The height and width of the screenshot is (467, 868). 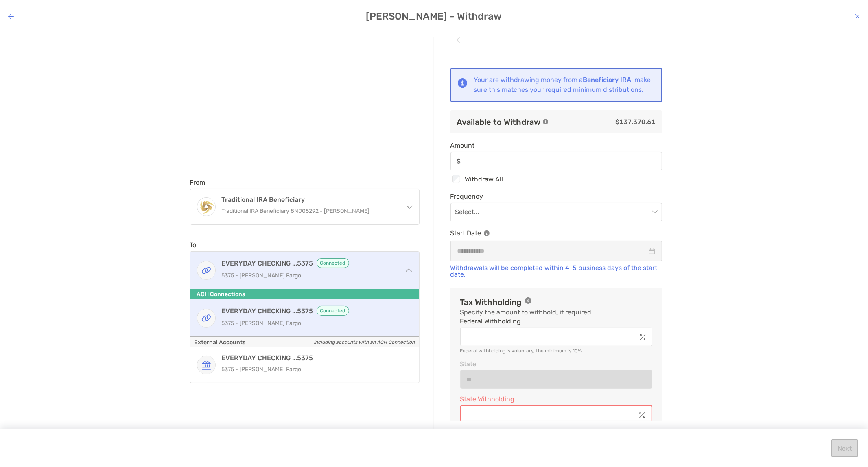 I want to click on b: IRA, so click(x=626, y=80).